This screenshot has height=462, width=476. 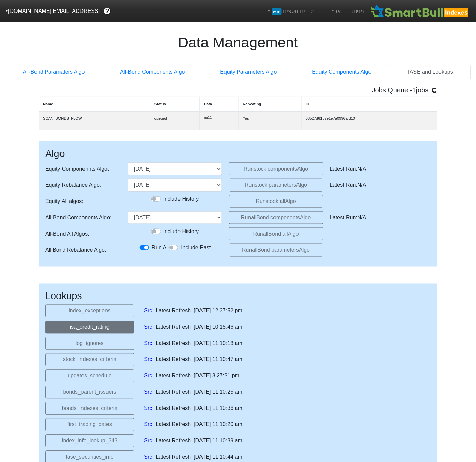 What do you see at coordinates (238, 90) in the screenshot?
I see `h5: Jobs Queue - 1 jobs` at bounding box center [238, 90].